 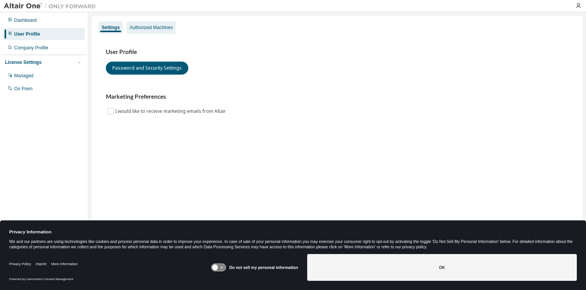 I want to click on div: Dashboard, so click(x=25, y=20).